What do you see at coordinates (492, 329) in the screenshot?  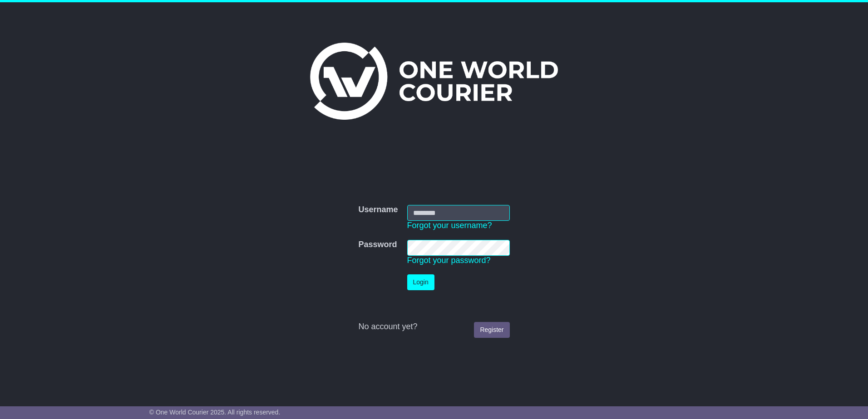 I see `a: Register` at bounding box center [492, 329].